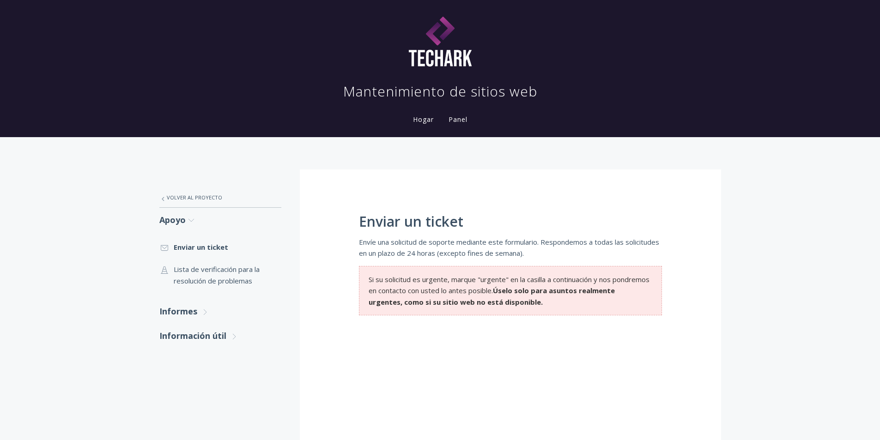 Image resolution: width=880 pixels, height=440 pixels. I want to click on font: Información útil, so click(193, 336).